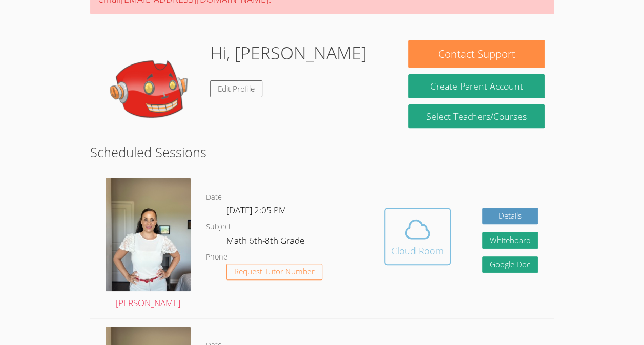 The height and width of the screenshot is (345, 644). I want to click on dt: Subject, so click(218, 227).